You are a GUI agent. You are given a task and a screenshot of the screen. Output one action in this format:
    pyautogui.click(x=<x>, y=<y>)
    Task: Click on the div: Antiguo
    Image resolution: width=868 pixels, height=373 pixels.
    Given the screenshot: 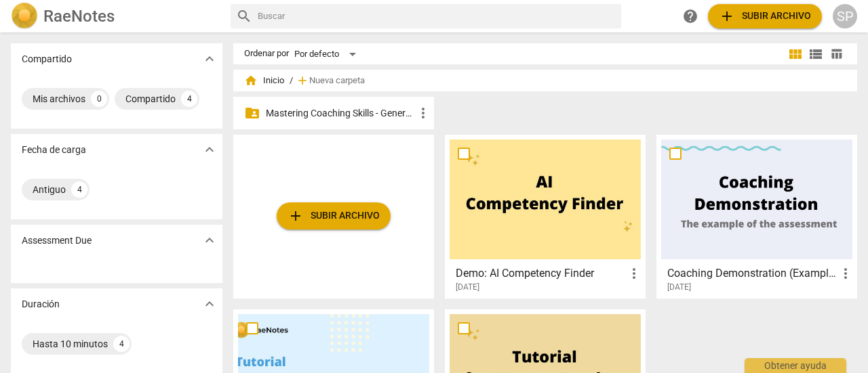 What is the action you would take?
    pyautogui.click(x=49, y=189)
    